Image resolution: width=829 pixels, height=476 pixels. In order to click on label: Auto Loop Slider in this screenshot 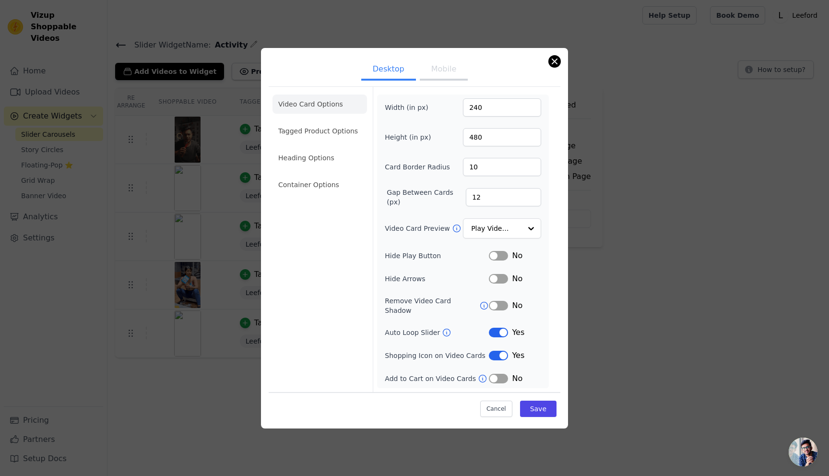, I will do `click(413, 333)`.